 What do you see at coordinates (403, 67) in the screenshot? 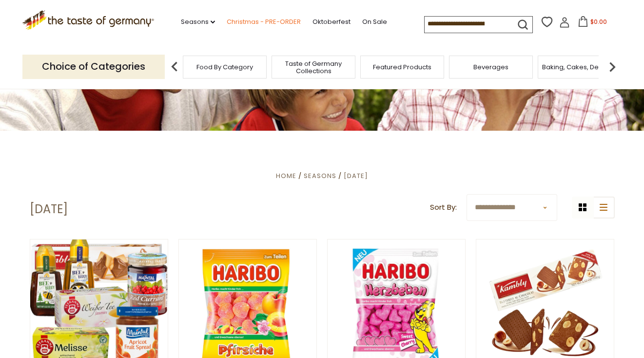
I see `a: Featured Products` at bounding box center [403, 67].